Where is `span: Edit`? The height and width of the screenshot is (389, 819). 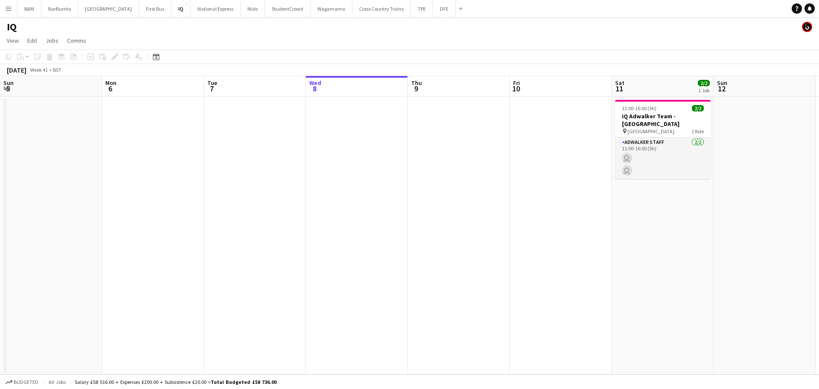
span: Edit is located at coordinates (32, 41).